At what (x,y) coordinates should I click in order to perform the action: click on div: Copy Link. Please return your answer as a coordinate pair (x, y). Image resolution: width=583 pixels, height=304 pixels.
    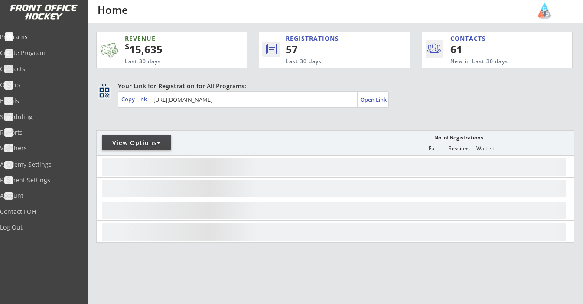
    Looking at the image, I should click on (135, 99).